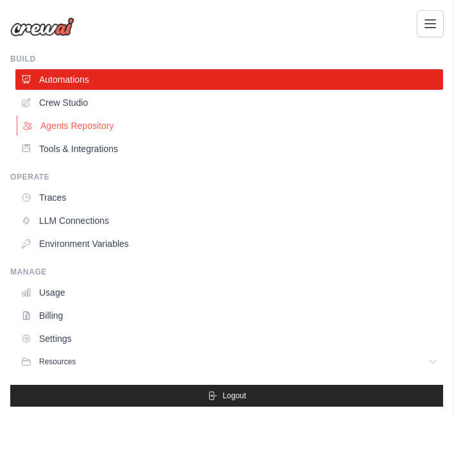 The width and height of the screenshot is (454, 474). What do you see at coordinates (229, 293) in the screenshot?
I see `a: Usage` at bounding box center [229, 293].